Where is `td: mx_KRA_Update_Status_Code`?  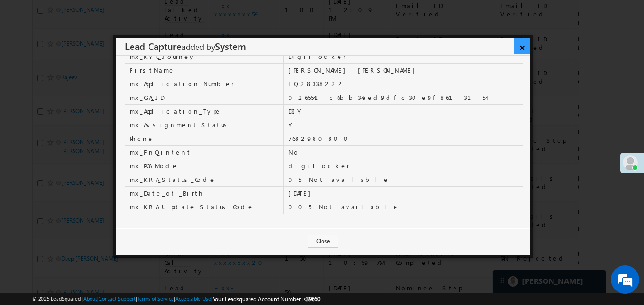
td: mx_KRA_Update_Status_Code is located at coordinates (204, 206).